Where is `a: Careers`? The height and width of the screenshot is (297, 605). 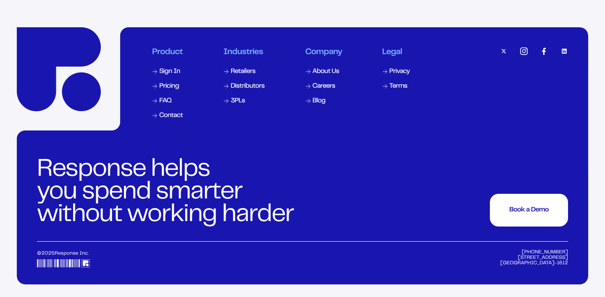
a: Careers is located at coordinates (324, 86).